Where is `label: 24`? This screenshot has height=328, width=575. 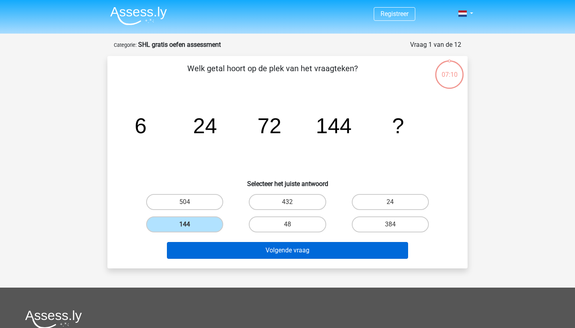 label: 24 is located at coordinates (390, 202).